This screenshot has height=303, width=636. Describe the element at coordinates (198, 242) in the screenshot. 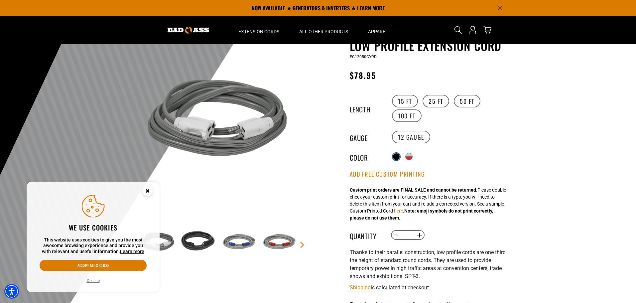

I see `img: black` at that location.